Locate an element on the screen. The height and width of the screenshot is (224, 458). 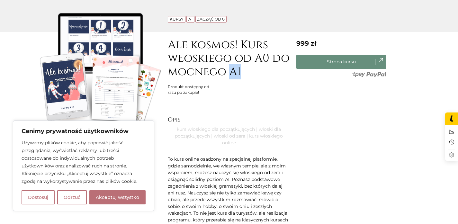
button: Akceptuj wszystko is located at coordinates (117, 197).